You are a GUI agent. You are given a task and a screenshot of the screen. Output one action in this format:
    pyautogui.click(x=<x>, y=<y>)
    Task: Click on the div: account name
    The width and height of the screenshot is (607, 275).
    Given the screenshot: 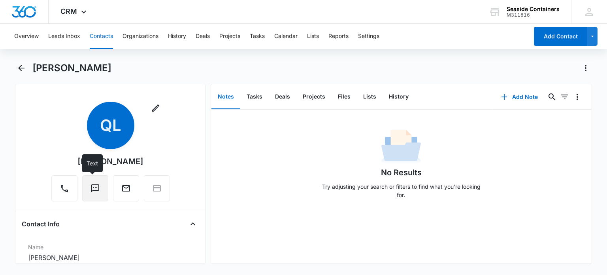 What is the action you would take?
    pyautogui.click(x=533, y=9)
    